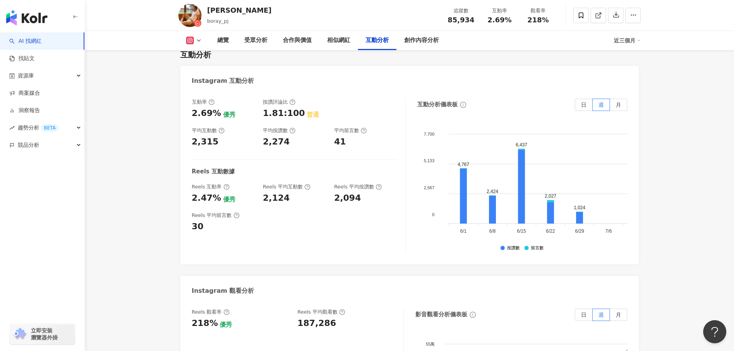 This screenshot has width=734, height=351. What do you see at coordinates (279, 102) in the screenshot?
I see `div: 按讚評論比` at bounding box center [279, 102].